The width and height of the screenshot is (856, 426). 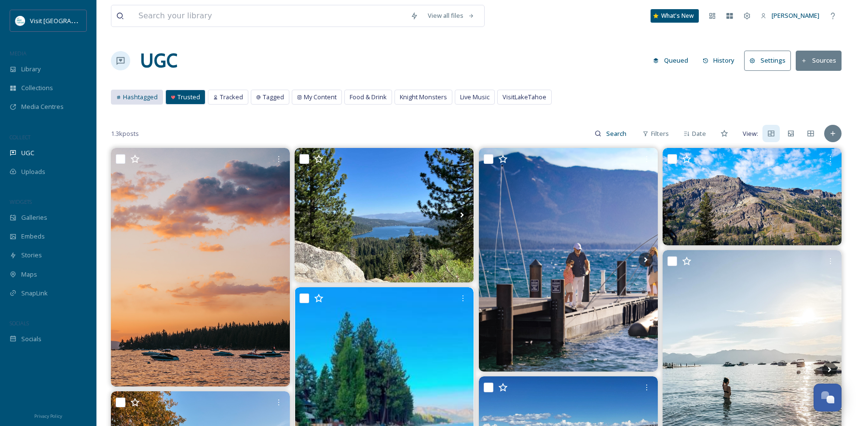 What do you see at coordinates (673, 60) in the screenshot?
I see `a: Queued` at bounding box center [673, 60].